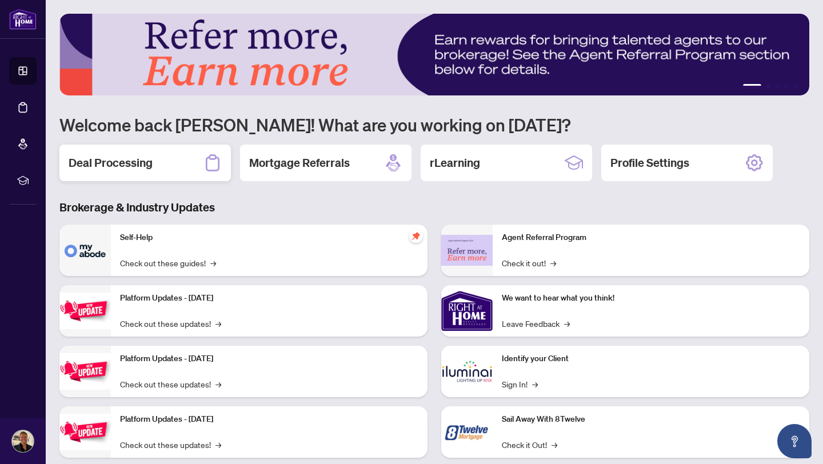  Describe the element at coordinates (269, 238) in the screenshot. I see `p: Self-Help` at that location.